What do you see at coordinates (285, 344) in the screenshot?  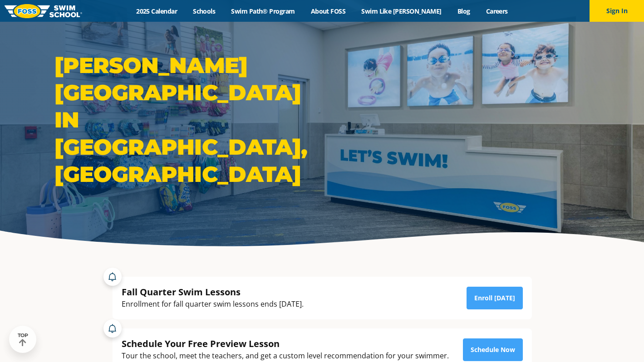 I see `div: Schedule Your Free Preview Lesson` at bounding box center [285, 344].